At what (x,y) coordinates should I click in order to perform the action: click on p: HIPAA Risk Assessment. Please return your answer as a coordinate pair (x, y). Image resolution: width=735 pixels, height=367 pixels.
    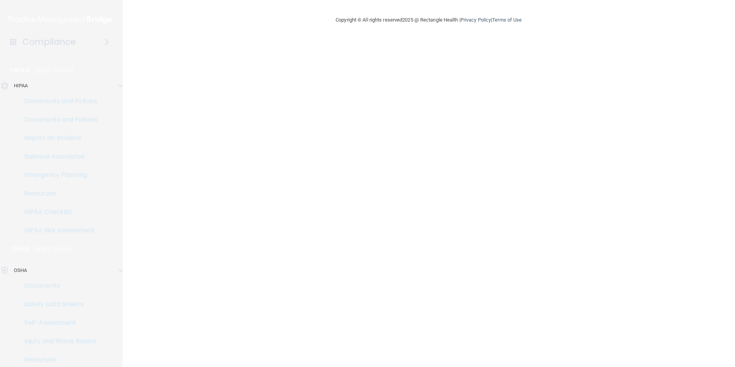
    Looking at the image, I should click on (57, 230).